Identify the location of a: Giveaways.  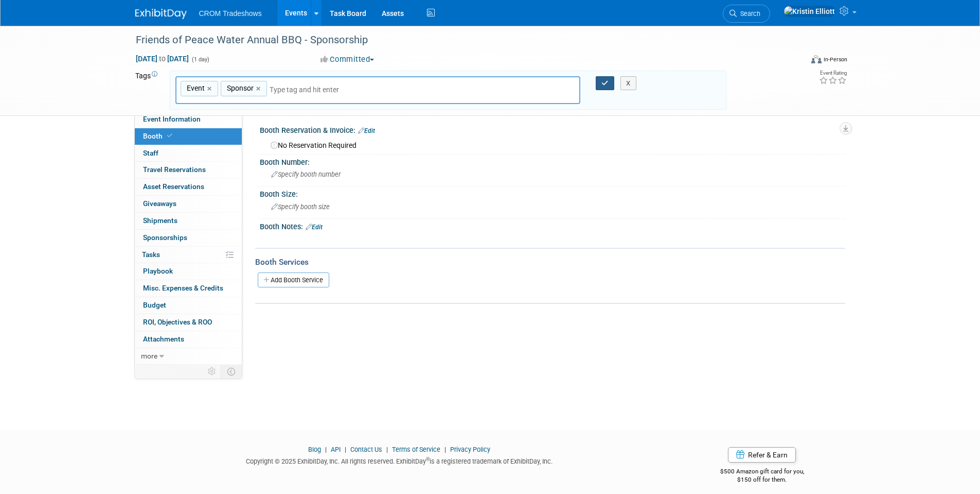
(189, 203).